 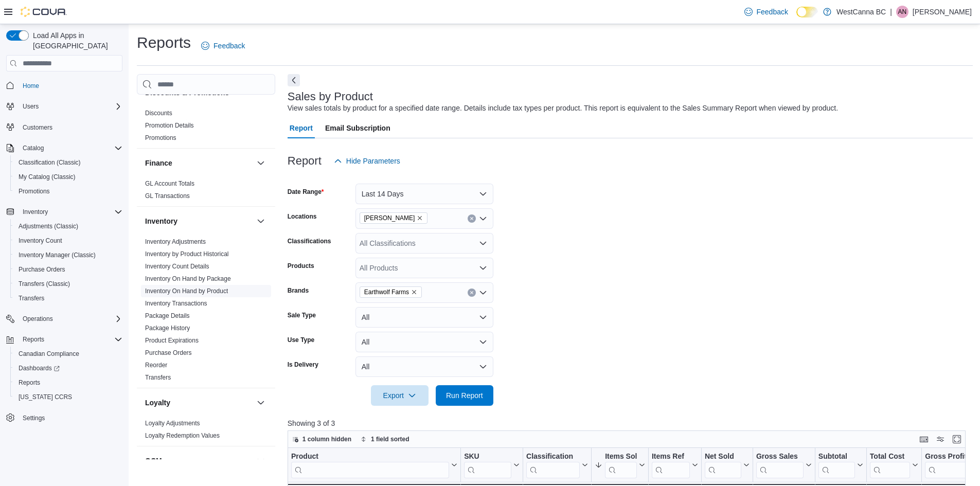 What do you see at coordinates (50, 163) in the screenshot?
I see `a: Classification (Classic)` at bounding box center [50, 163].